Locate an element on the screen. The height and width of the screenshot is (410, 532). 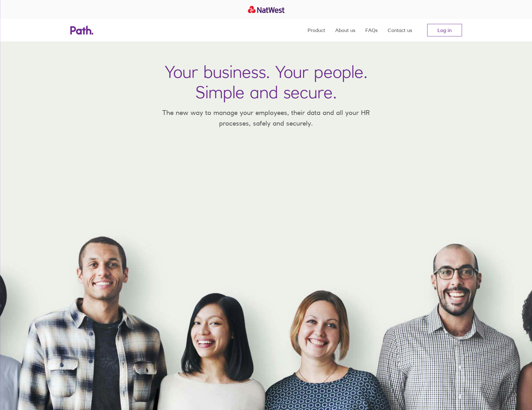
h1: Your business. Your people. Simple and secure. is located at coordinates (266, 82).